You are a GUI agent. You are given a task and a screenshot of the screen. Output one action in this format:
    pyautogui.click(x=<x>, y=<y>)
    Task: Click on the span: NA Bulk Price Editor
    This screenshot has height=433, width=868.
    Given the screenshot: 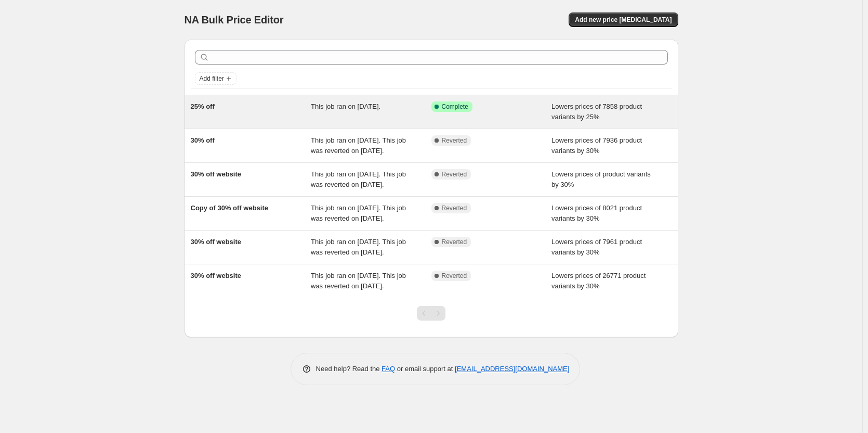 What is the action you would take?
    pyautogui.click(x=234, y=20)
    